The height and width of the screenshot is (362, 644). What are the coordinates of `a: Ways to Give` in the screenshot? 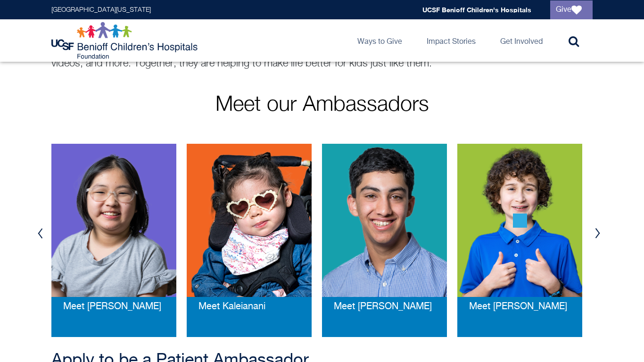 It's located at (380, 41).